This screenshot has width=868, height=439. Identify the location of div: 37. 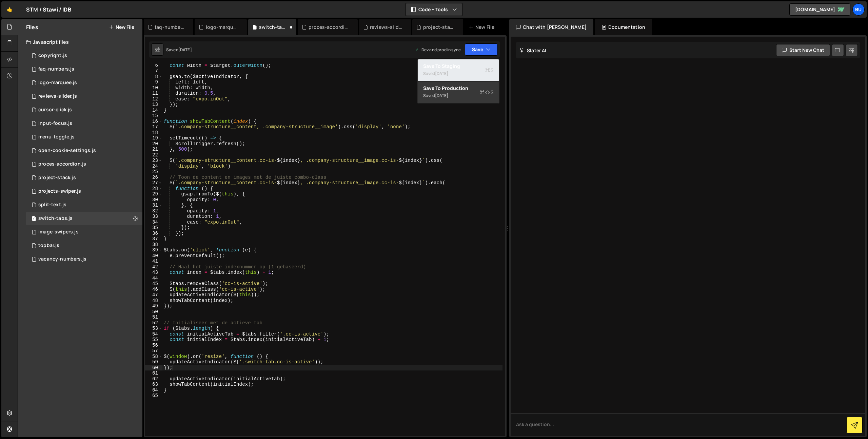
(153, 239).